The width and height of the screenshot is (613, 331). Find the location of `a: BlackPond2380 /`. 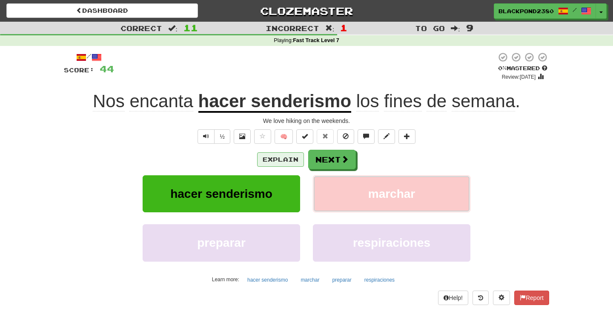

a: BlackPond2380 / is located at coordinates (545, 11).